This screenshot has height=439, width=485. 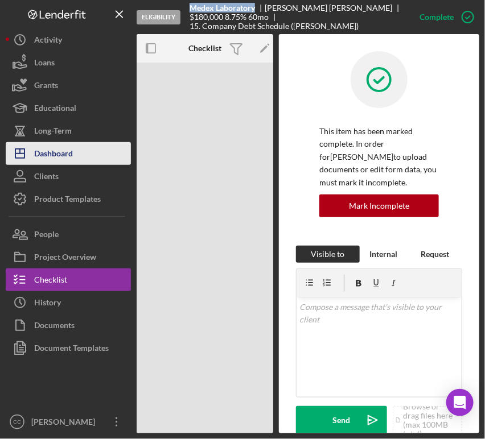 What do you see at coordinates (55, 109) in the screenshot?
I see `div: Educational` at bounding box center [55, 109].